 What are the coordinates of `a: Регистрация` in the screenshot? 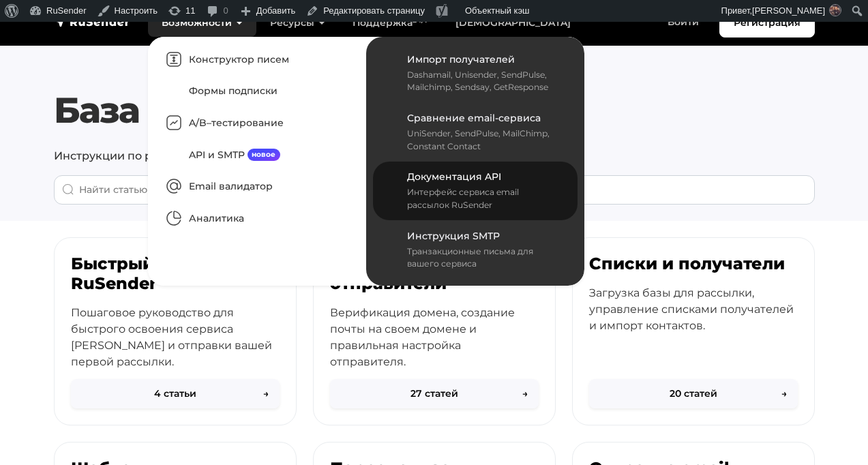 It's located at (767, 22).